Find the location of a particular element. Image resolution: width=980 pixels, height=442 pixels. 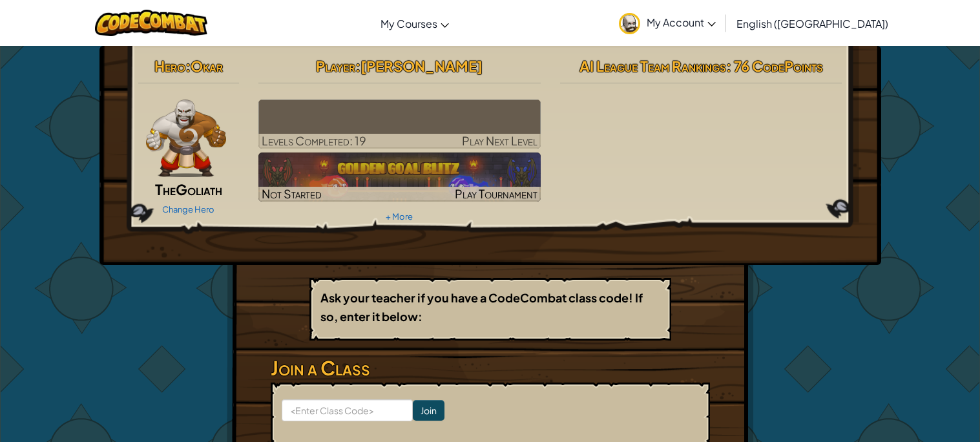

input: Join is located at coordinates (428, 410).